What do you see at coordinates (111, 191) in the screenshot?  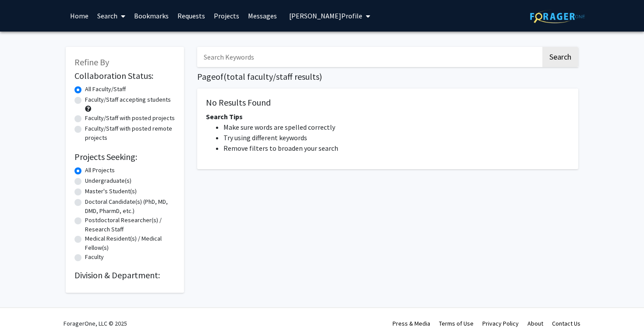 I see `label: Master's Student(s)` at bounding box center [111, 191].